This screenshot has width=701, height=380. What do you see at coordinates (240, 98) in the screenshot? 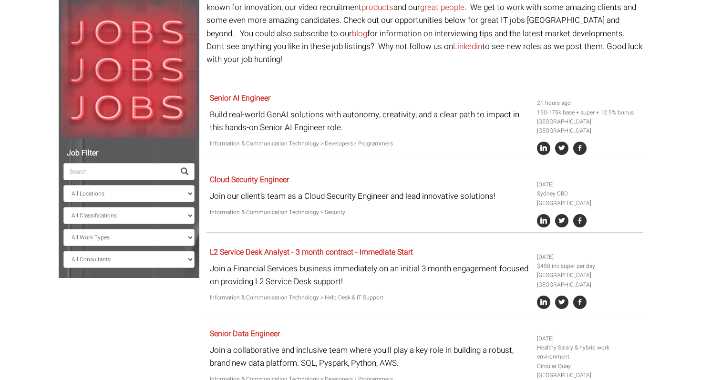
I see `a: Senior AI Engineer` at bounding box center [240, 98].